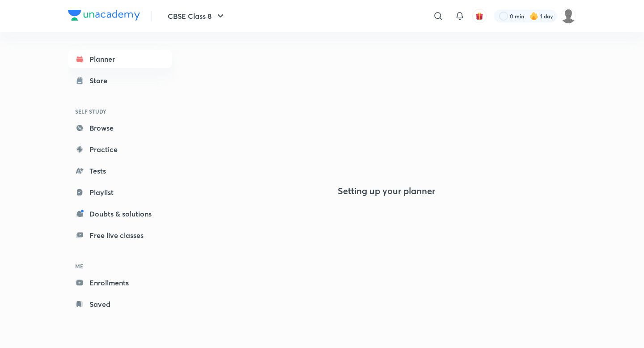  I want to click on img: avatar, so click(480, 16).